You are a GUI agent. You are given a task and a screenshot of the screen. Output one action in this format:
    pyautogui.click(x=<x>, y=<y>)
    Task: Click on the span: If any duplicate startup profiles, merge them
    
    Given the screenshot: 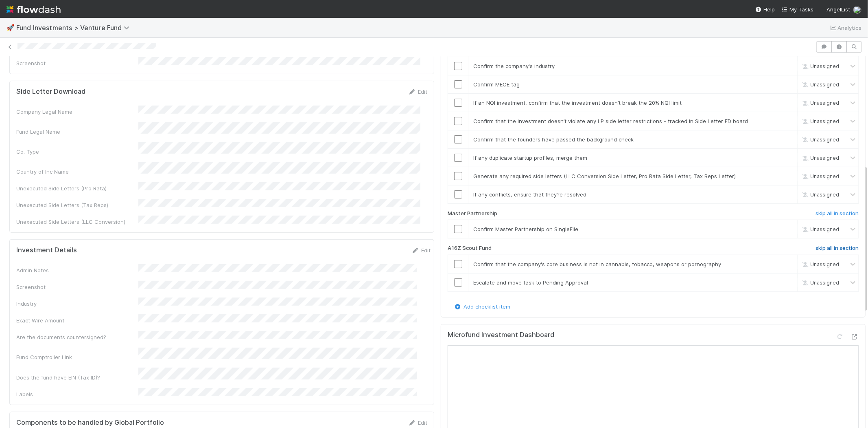 What is the action you would take?
    pyautogui.click(x=530, y=158)
    